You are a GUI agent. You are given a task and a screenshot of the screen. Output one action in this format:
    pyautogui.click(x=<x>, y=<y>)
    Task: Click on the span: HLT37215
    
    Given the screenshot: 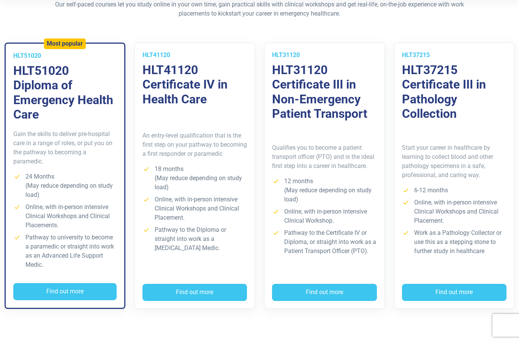 What is the action you would take?
    pyautogui.click(x=416, y=55)
    